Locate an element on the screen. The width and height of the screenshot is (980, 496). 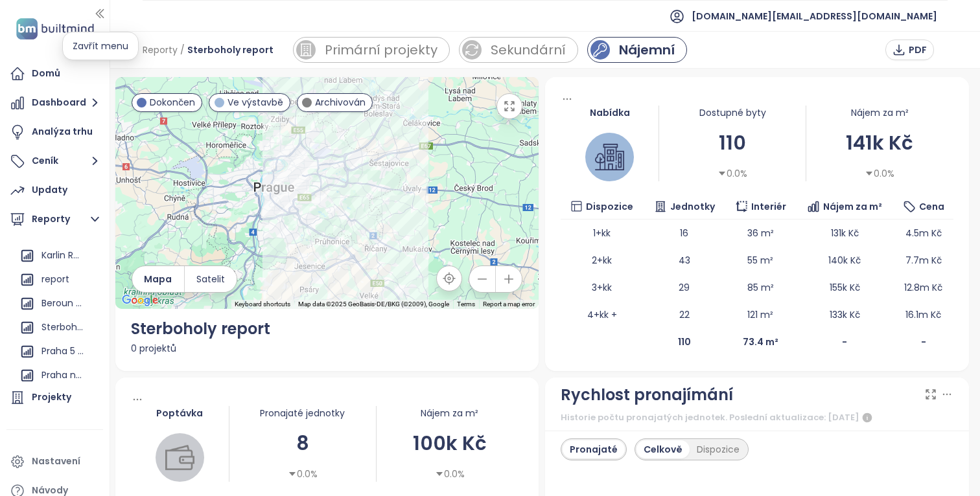
button: PDF is located at coordinates (909, 50).